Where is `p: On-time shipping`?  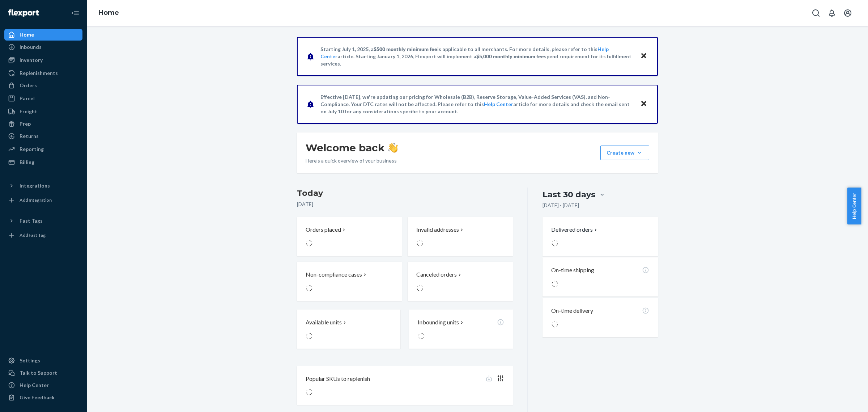 p: On-time shipping is located at coordinates (573, 270).